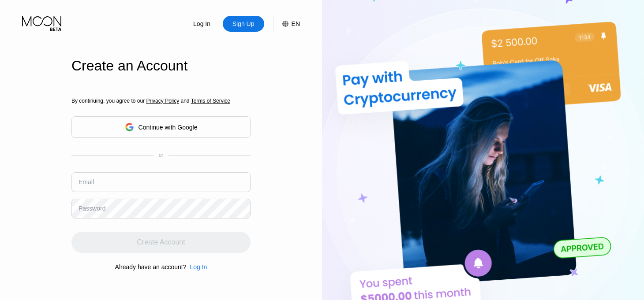 Image resolution: width=644 pixels, height=300 pixels. What do you see at coordinates (161, 65) in the screenshot?
I see `div: Create an Account` at bounding box center [161, 65].